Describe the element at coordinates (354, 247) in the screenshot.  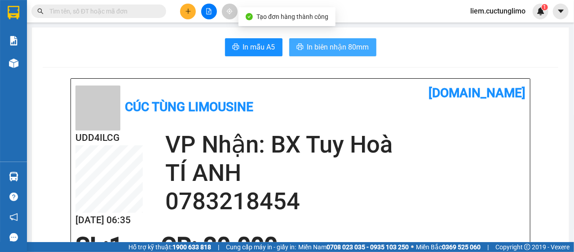
I see `span: Miền Nam` at that location.